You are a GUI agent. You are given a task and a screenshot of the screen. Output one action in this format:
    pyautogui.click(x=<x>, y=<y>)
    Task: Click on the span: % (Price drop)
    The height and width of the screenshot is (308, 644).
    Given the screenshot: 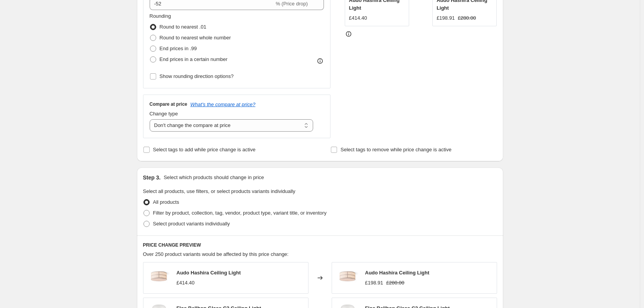 What is the action you would take?
    pyautogui.click(x=292, y=4)
    